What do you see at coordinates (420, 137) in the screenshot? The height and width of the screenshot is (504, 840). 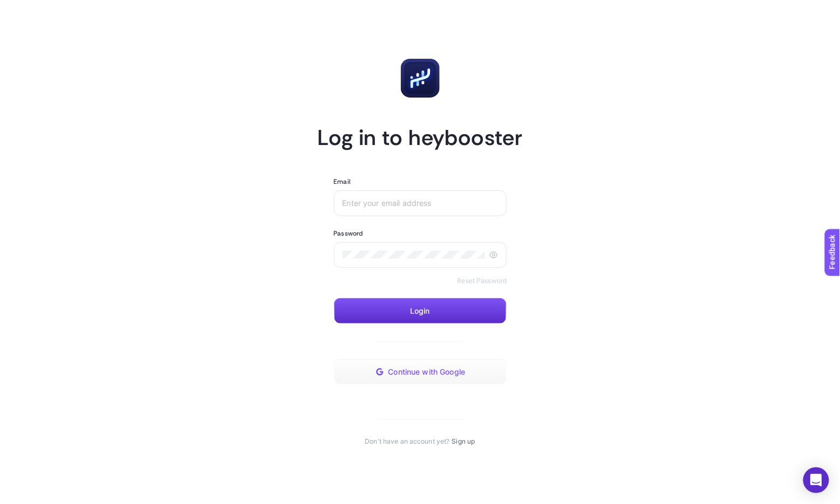 I see `h1: Log in to heybooster` at bounding box center [420, 137].